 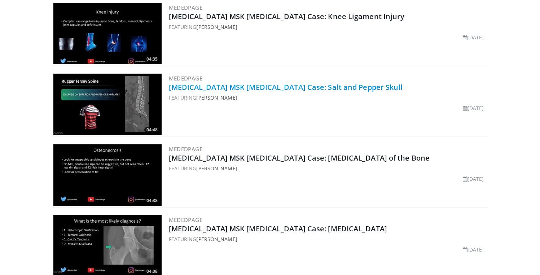 I want to click on span: 04:35, so click(x=152, y=59).